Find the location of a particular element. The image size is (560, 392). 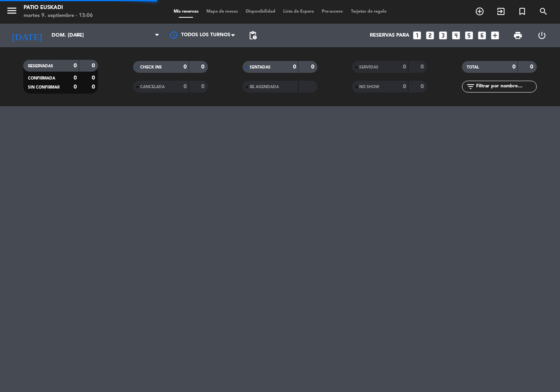

i: turned_in_not is located at coordinates (522, 12).